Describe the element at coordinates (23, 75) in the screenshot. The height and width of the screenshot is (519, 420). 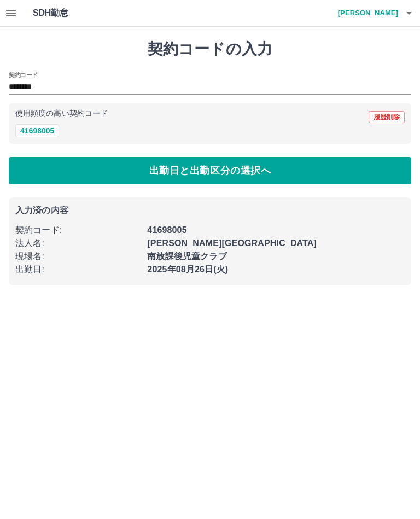
I see `h2: 契約コード` at that location.